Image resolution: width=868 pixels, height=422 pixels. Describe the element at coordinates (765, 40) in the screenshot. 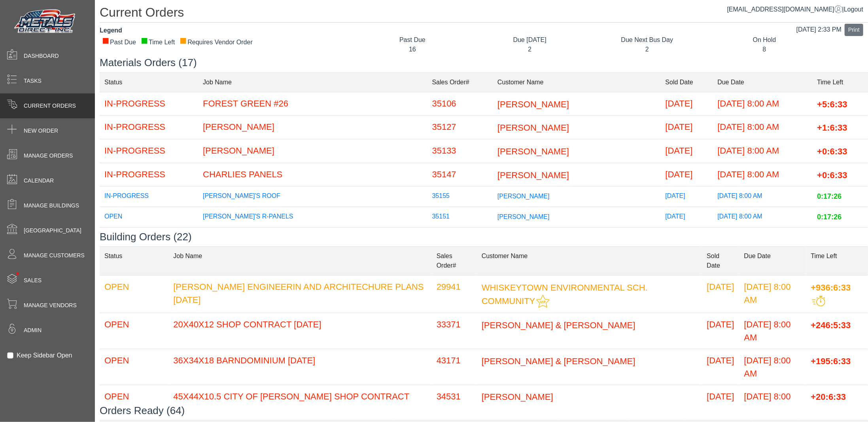

I see `div: On Hold` at that location.